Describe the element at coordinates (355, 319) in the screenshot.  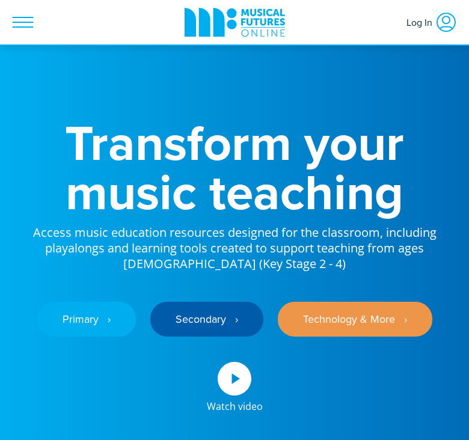
I see `a: Technology & More ‎‏‏‎ ‎ ›` at that location.